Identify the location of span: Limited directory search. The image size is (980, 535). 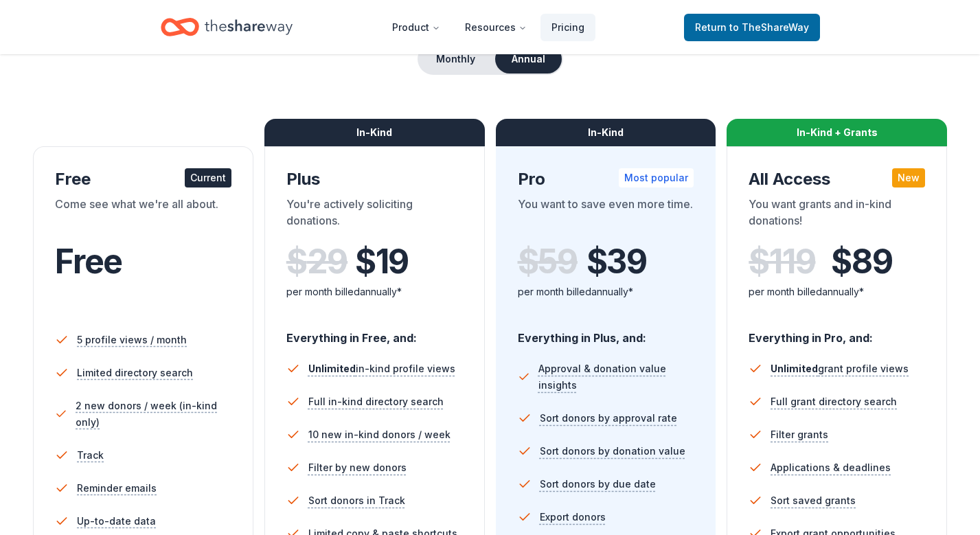
(135, 373).